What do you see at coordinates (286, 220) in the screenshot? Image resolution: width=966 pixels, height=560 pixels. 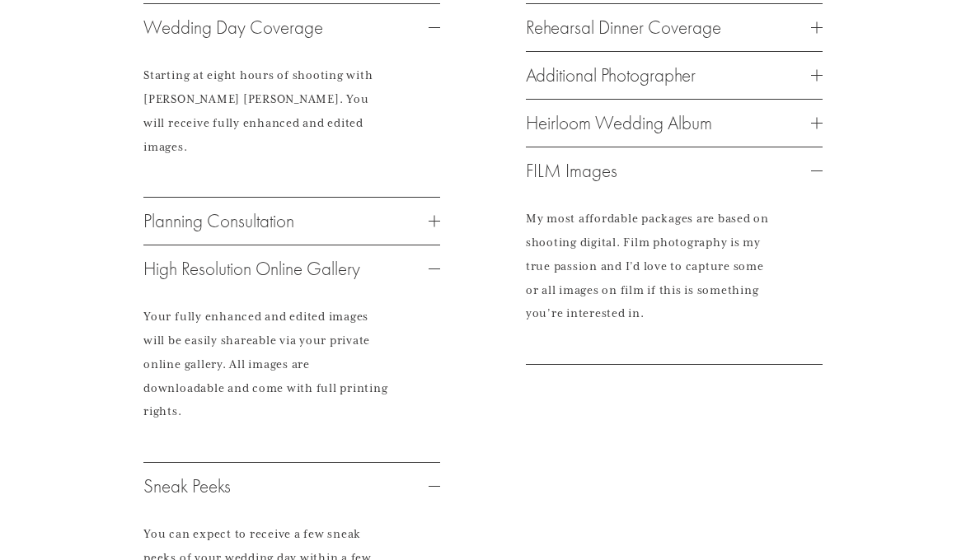 I see `span: Planning Consultation` at bounding box center [286, 220].